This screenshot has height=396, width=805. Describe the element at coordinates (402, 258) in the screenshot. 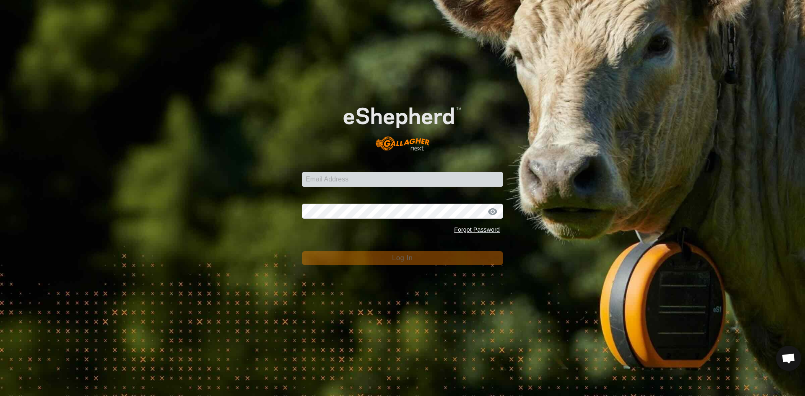

I see `span: Log In` at that location.